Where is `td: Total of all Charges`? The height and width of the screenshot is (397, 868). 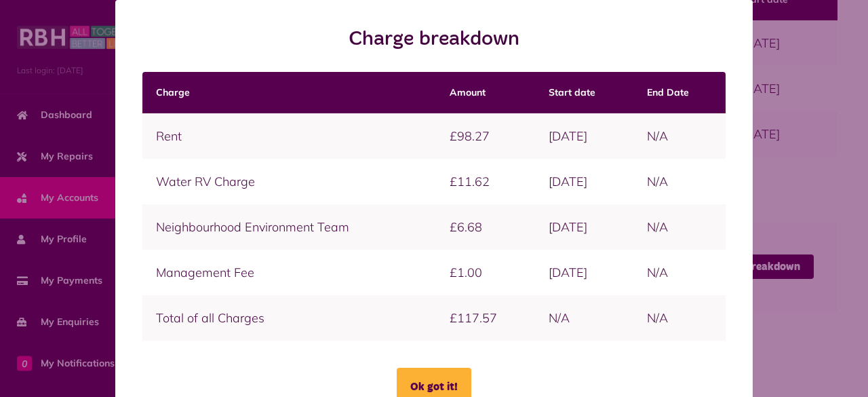
td: Total of all Charges is located at coordinates (289, 317).